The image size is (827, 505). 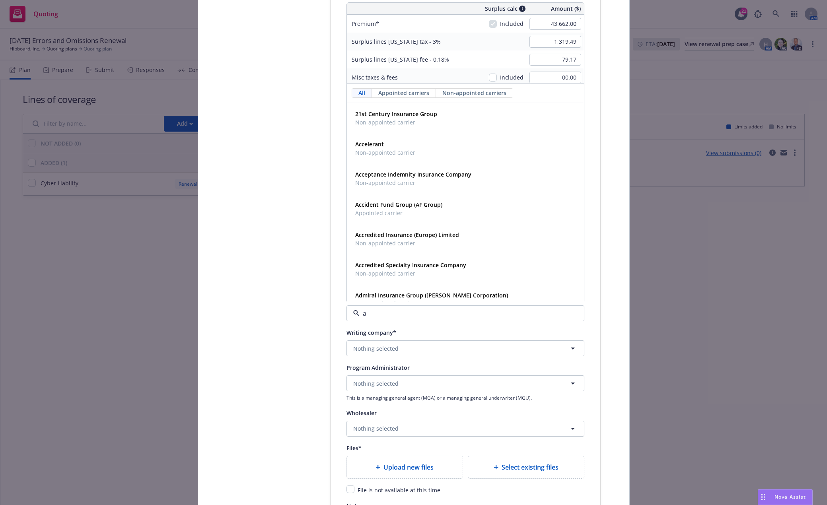 I want to click on span: Nova Assist, so click(x=790, y=497).